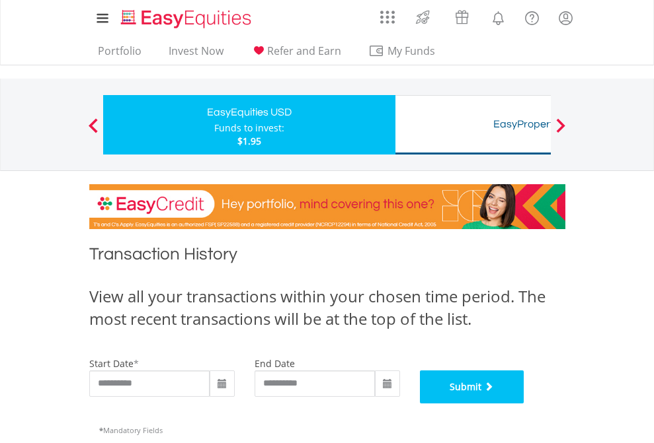  What do you see at coordinates (249, 112) in the screenshot?
I see `div: EasyEquities USD` at bounding box center [249, 112].